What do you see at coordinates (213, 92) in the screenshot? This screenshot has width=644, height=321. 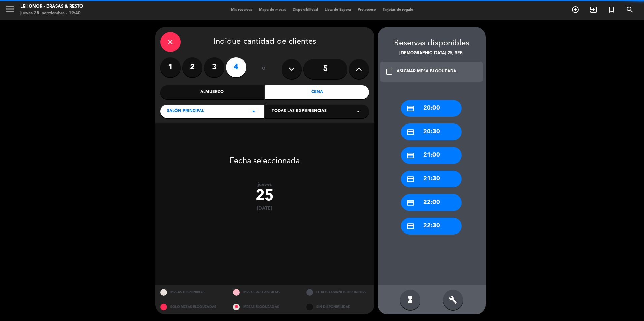 I see `div: Almuerzo` at bounding box center [213, 92].